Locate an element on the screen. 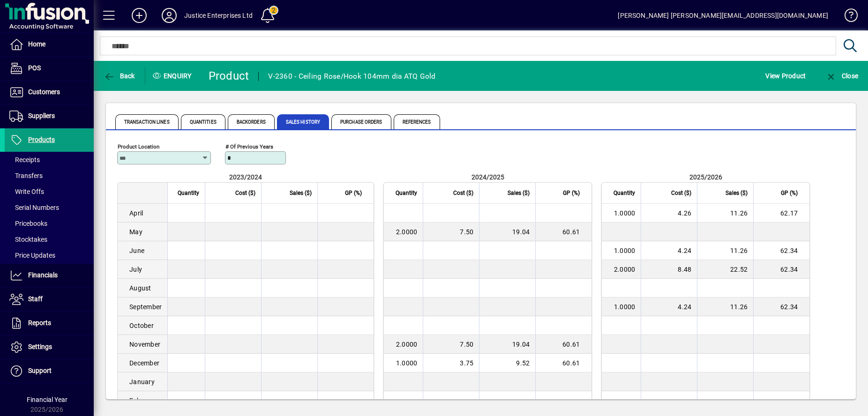 The width and height of the screenshot is (868, 416). span: Sales History is located at coordinates (302, 122).